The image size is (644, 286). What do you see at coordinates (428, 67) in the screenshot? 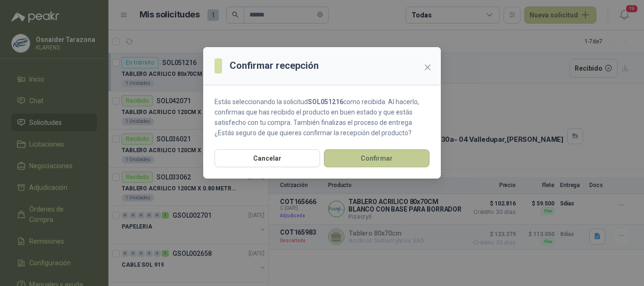
I see `span: close` at bounding box center [428, 67].